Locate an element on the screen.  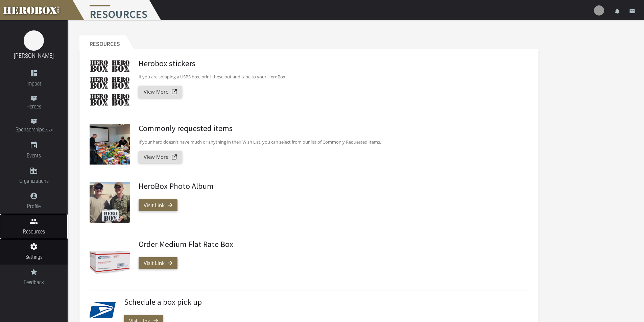
img: user-image is located at coordinates (600, 11).